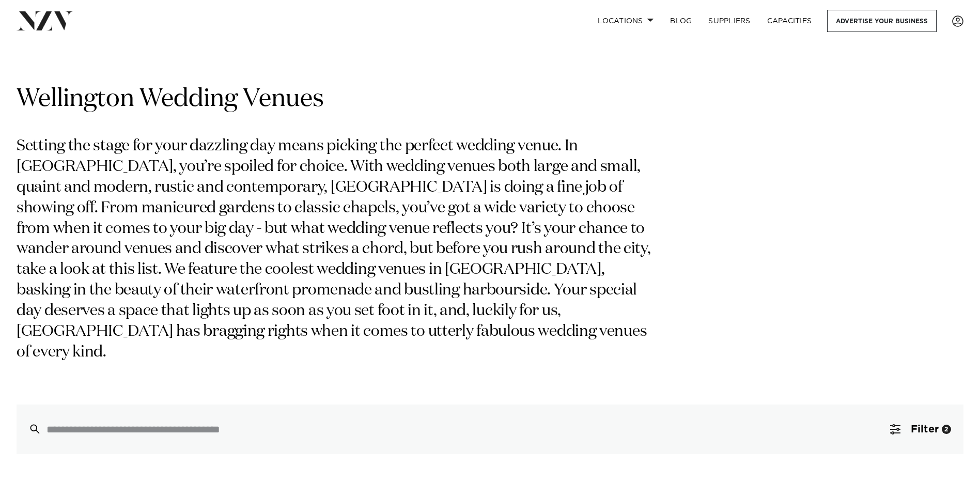  I want to click on p: Setting the stage for your dazzling day means picking the perfect wedding venue. In [GEOGRAPHIC_D..., so click(336, 249).